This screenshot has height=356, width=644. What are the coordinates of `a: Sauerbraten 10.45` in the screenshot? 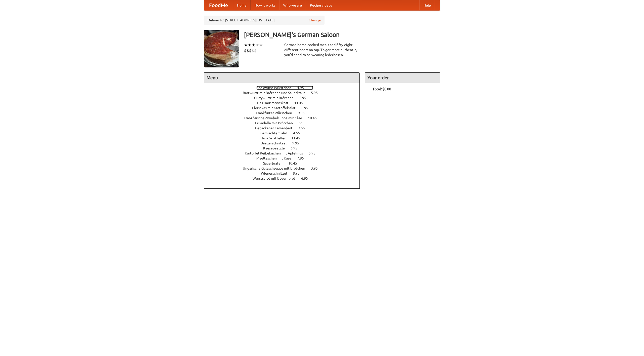 It's located at (285, 163).